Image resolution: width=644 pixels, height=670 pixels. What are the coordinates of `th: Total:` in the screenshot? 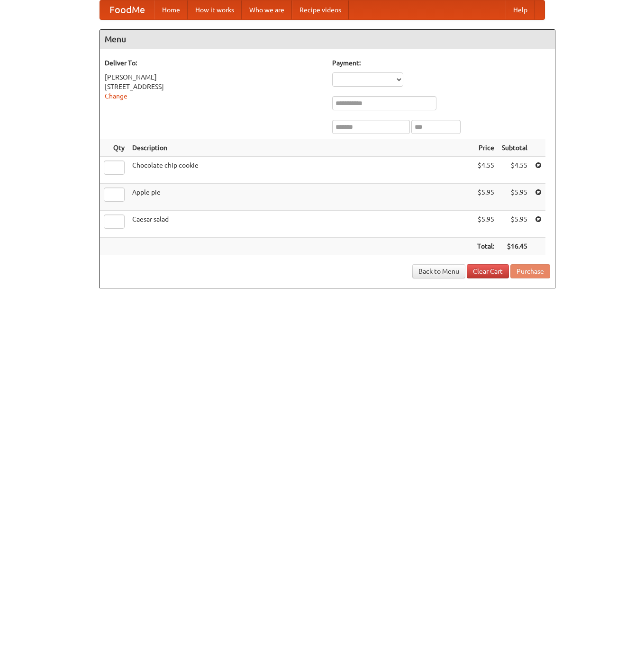 It's located at (486, 246).